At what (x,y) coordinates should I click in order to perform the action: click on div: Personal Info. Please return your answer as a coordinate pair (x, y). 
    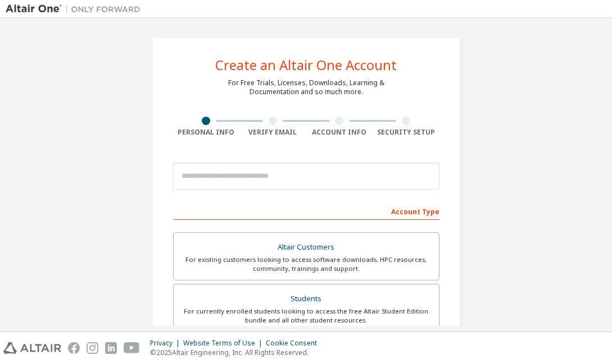
    Looking at the image, I should click on (206, 133).